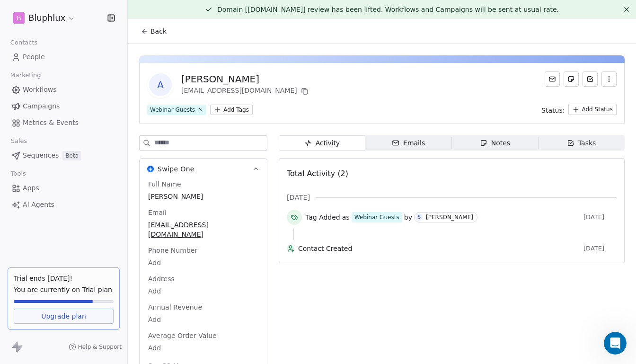 The height and width of the screenshot is (364, 636). What do you see at coordinates (31, 304) in the screenshot?
I see `span: Home` at bounding box center [31, 304].